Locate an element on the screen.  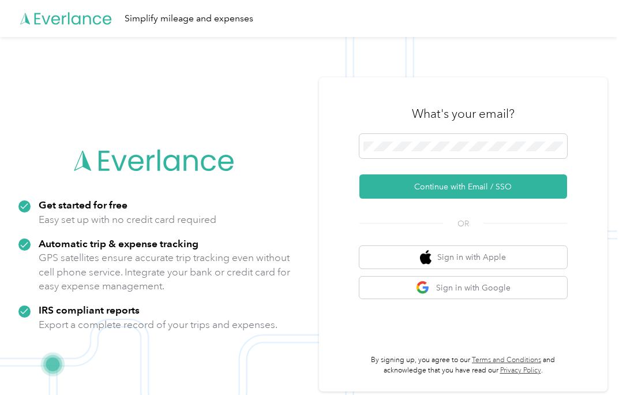
strong: IRS compliant reports is located at coordinates (89, 309).